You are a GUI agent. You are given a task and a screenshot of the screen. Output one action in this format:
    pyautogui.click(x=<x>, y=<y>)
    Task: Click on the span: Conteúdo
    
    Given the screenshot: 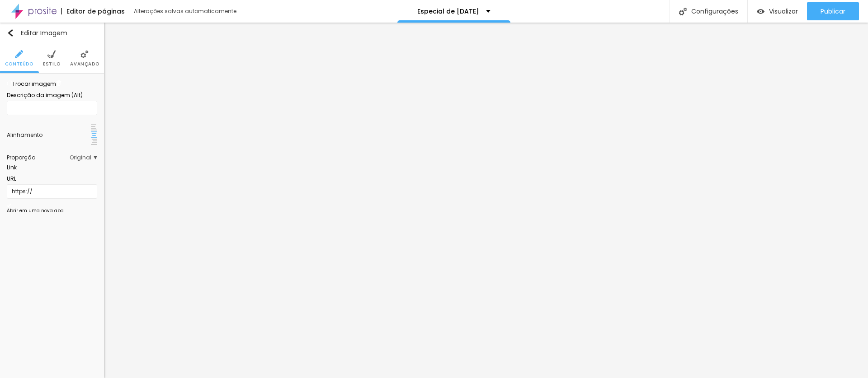 What is the action you would take?
    pyautogui.click(x=19, y=64)
    